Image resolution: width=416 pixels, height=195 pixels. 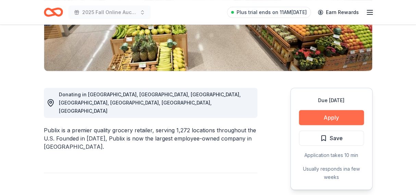 What do you see at coordinates (331, 173) in the screenshot?
I see `div: Usually responds in a few weeks` at bounding box center [331, 173].